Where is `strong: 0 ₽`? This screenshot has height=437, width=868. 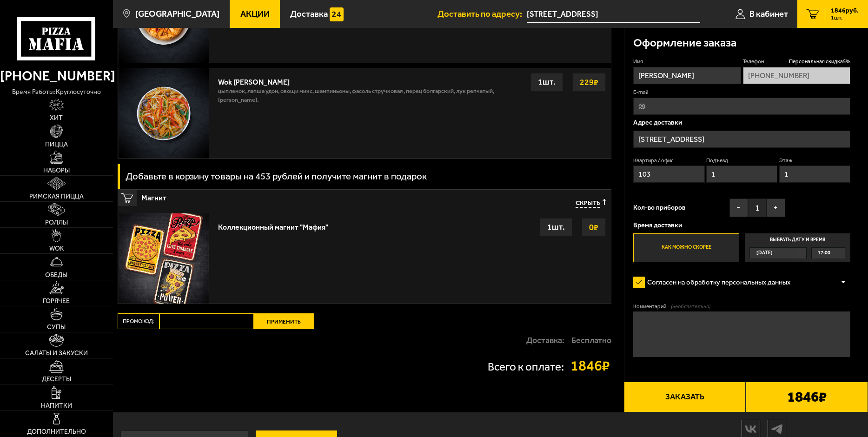
strong: 0 ₽ is located at coordinates (594, 228).